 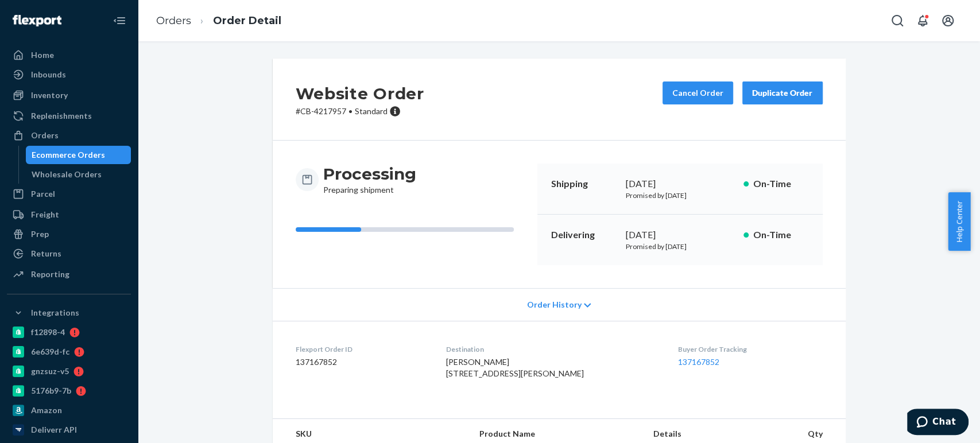 What do you see at coordinates (362, 362) in the screenshot?
I see `dd: 137167852` at bounding box center [362, 362].